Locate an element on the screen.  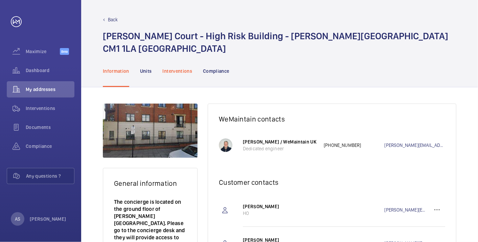
span: Maximize is located at coordinates (43, 51).